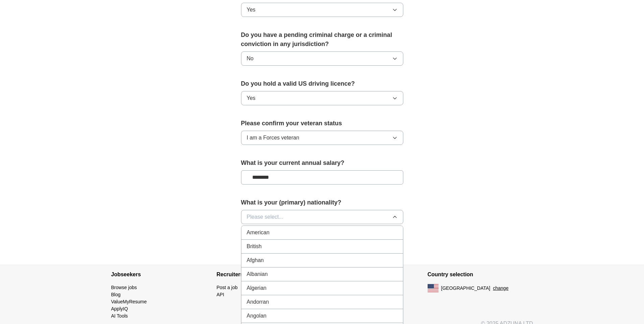 This screenshot has height=324, width=644. What do you see at coordinates (501, 288) in the screenshot?
I see `button: change` at bounding box center [501, 288].